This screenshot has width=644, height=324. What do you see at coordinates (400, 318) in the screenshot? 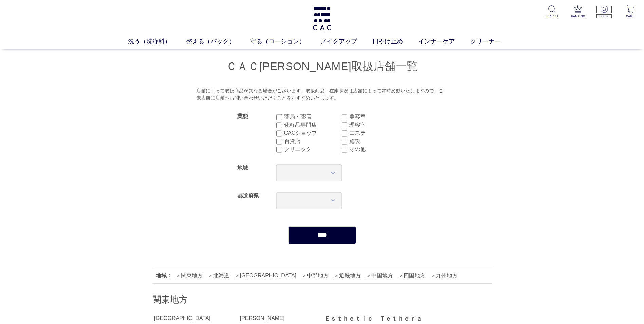
I see `div: Ｅｓｔｈｅｔｉｃ Ｔｅｔｈｅｒａ` at bounding box center [400, 318].